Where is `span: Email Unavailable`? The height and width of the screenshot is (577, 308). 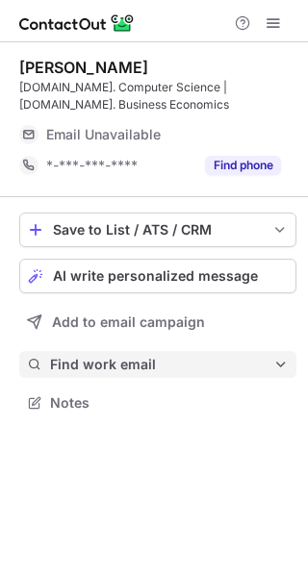 span: Email Unavailable is located at coordinates (103, 135).